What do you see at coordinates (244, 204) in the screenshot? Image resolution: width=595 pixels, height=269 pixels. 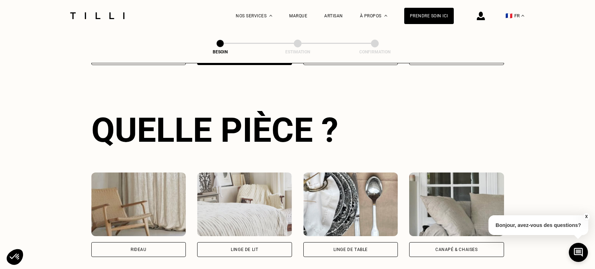 I see `img: Tilli retouche votre Linge de lit` at bounding box center [244, 204].